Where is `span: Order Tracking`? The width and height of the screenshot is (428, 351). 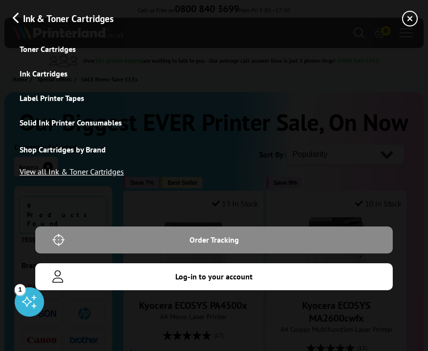 span: Order Tracking is located at coordinates (214, 240).